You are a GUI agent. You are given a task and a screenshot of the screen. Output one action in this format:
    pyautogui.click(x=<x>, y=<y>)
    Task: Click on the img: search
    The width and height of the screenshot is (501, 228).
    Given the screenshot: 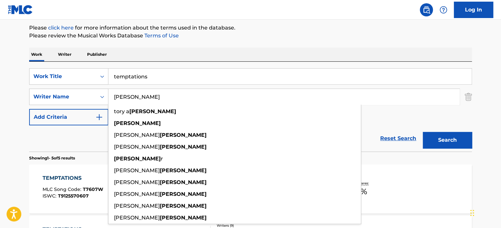 What is the action you would take?
    pyautogui.click(x=426, y=10)
    